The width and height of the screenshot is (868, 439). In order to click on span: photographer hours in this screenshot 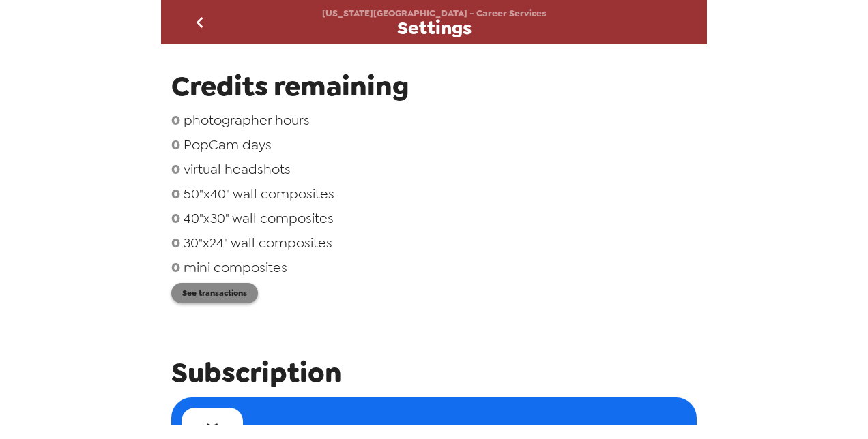, I will do `click(246, 120)`.